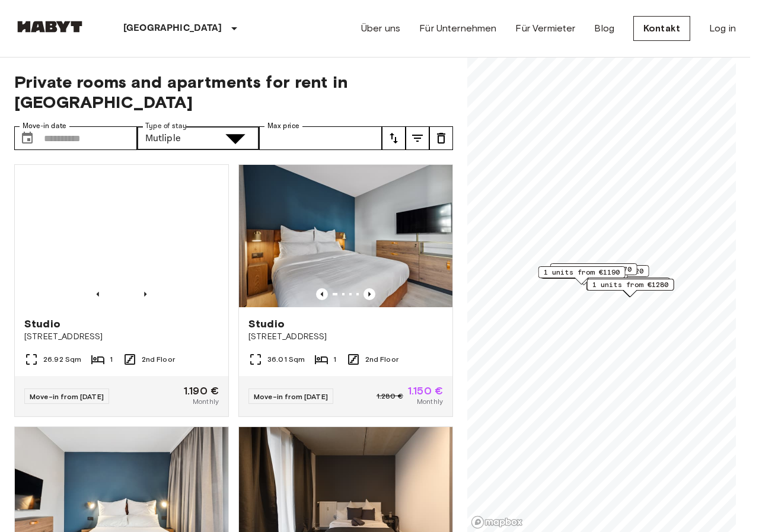  Describe the element at coordinates (390, 396) in the screenshot. I see `span: 1.280 €` at that location.